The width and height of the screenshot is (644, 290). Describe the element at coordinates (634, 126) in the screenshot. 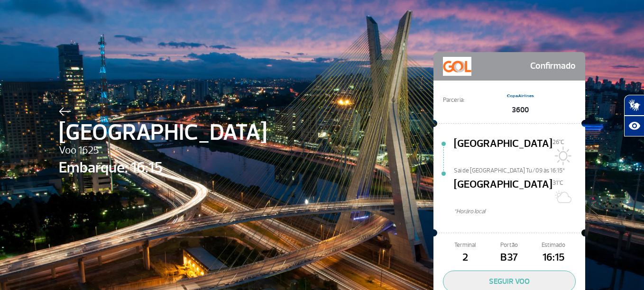

I see `button: Abrir recursos assistivos.` at that location.